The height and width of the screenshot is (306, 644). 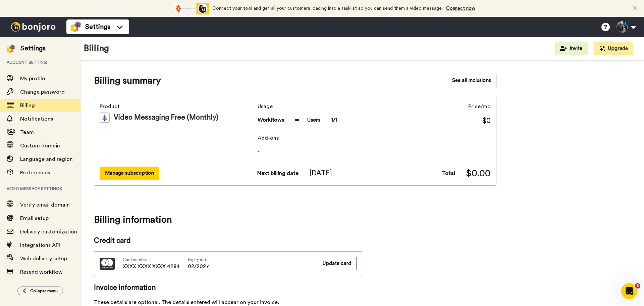 What do you see at coordinates (479, 106) in the screenshot?
I see `span: Price/mo` at bounding box center [479, 106].